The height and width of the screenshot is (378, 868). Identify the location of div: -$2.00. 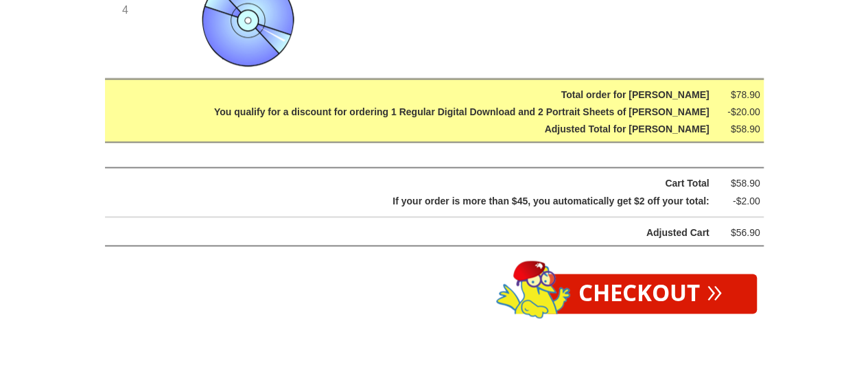
(740, 201).